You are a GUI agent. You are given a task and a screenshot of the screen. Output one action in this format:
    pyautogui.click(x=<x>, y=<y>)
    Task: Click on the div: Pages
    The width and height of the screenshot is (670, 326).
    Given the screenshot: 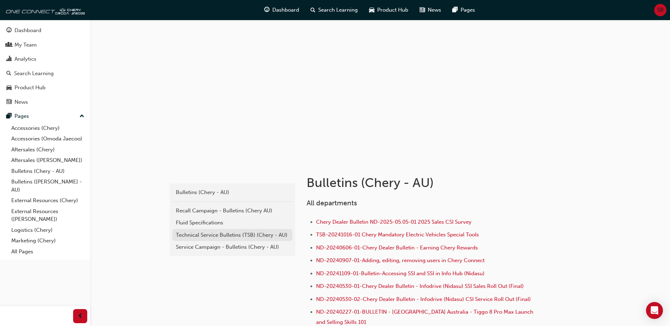 What is the action you would take?
    pyautogui.click(x=22, y=116)
    